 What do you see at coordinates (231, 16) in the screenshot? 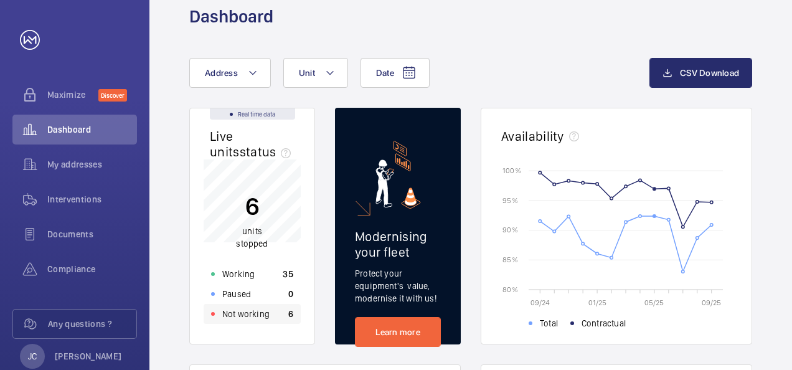
I see `h1: Dashboard` at bounding box center [231, 16].